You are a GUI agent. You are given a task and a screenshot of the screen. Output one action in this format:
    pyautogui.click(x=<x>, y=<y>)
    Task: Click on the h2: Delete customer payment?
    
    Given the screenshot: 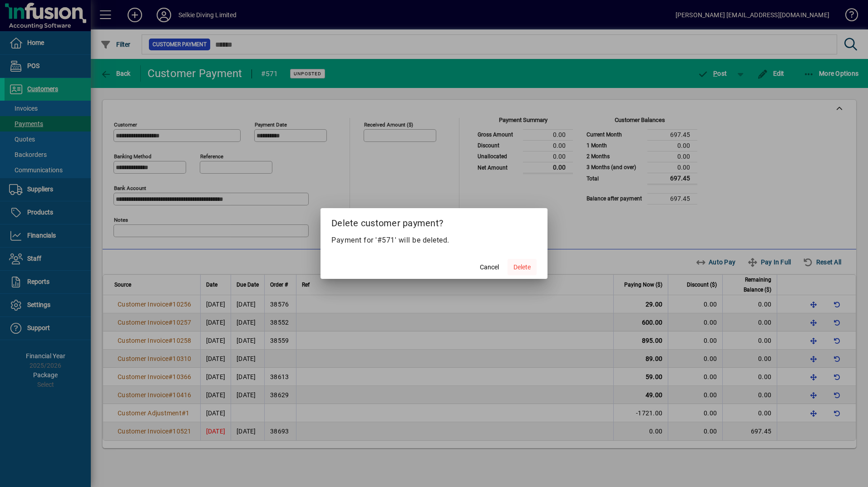 What is the action you would take?
    pyautogui.click(x=434, y=221)
    